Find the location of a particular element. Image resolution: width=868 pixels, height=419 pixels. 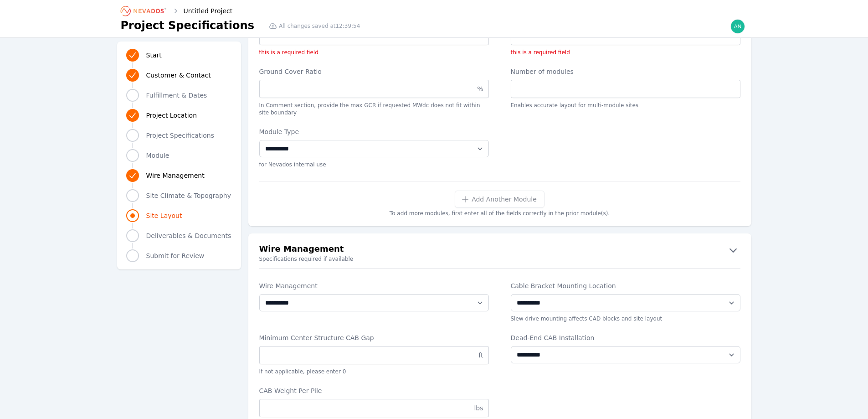

span: Project Location is located at coordinates (172, 116).